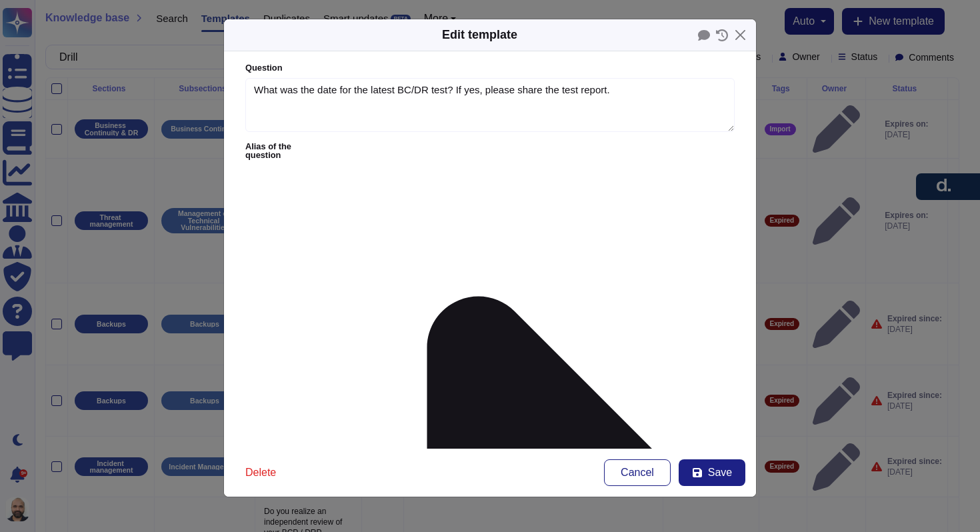  What do you see at coordinates (713, 473) in the screenshot?
I see `button: Save` at bounding box center [713, 473].